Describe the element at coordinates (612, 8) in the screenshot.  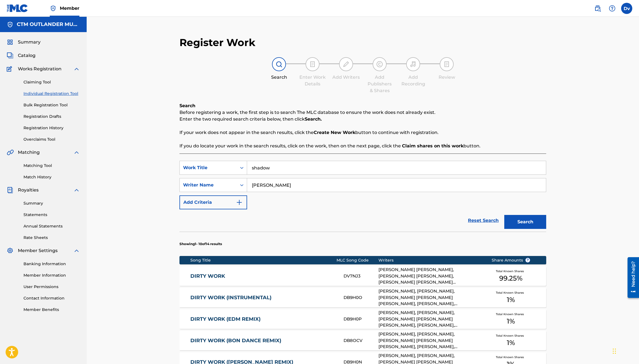
I see `img: help` at that location.